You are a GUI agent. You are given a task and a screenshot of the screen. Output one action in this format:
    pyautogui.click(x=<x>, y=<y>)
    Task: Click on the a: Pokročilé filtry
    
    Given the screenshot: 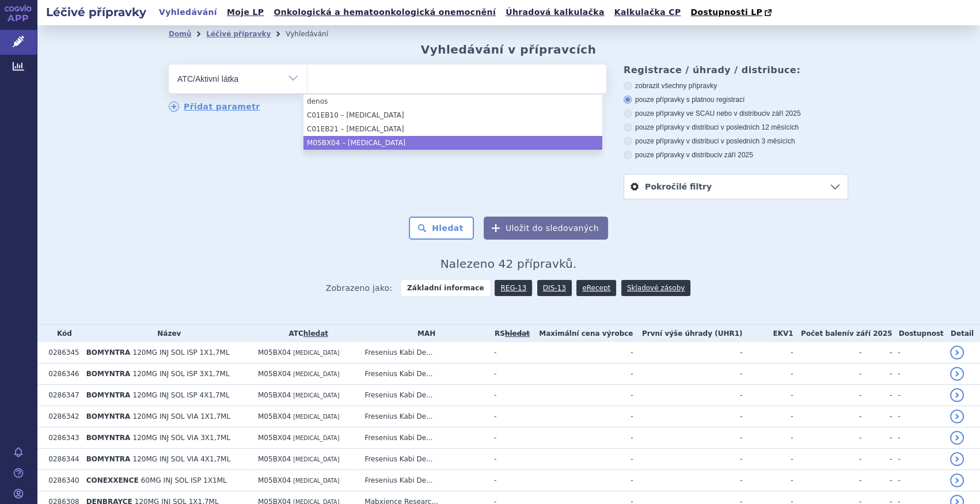 What is the action you would take?
    pyautogui.click(x=736, y=187)
    